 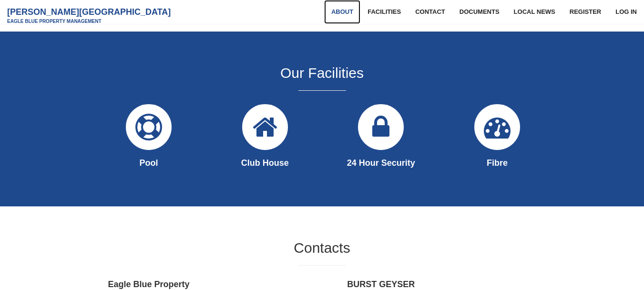 I want to click on small: Eagle Blue Property Management, so click(x=88, y=22).